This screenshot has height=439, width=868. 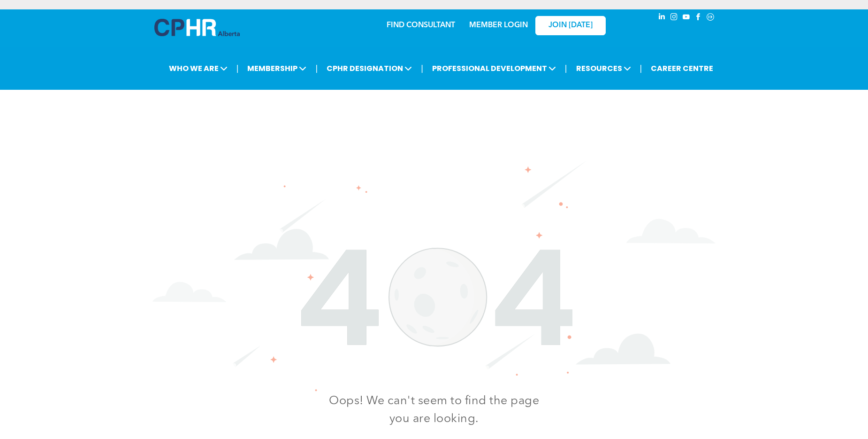 What do you see at coordinates (698, 17) in the screenshot?
I see `a: facebook` at bounding box center [698, 17].